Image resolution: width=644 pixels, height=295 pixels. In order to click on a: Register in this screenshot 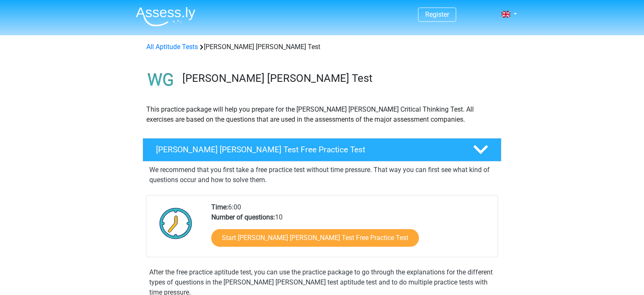, I will do `click(437, 14)`.